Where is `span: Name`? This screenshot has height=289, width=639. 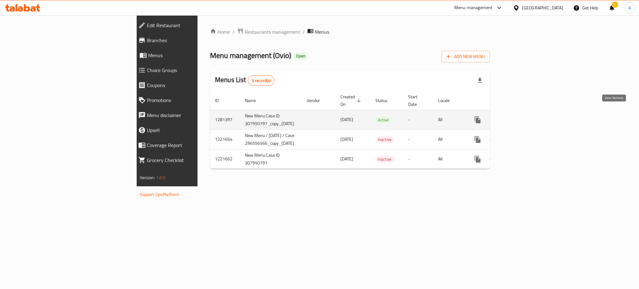 span: Name is located at coordinates (254, 101).